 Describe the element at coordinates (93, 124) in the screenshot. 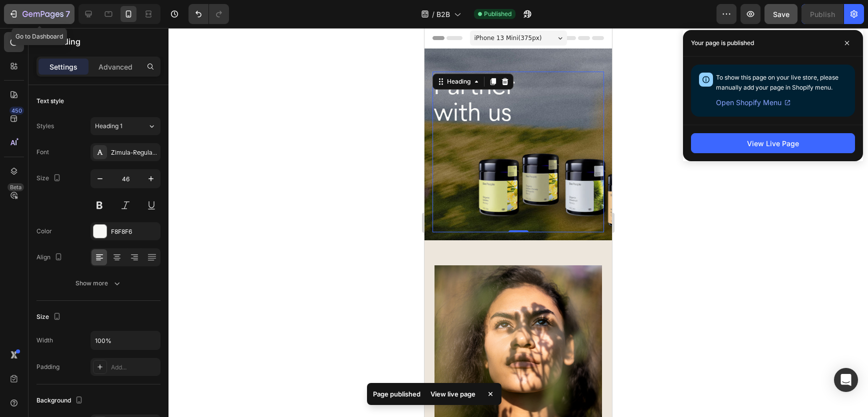

I see `h2: Rich Text Editor. Editing area: main` at that location.